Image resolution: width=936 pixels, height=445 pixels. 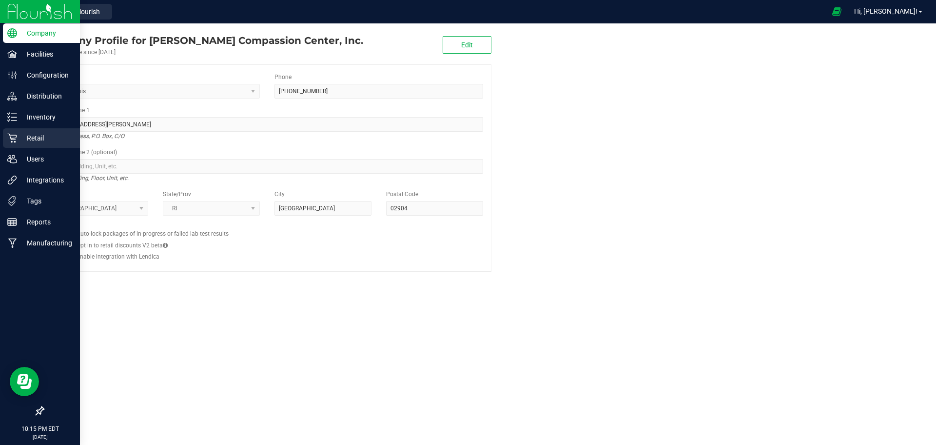 What do you see at coordinates (12, 159) in the screenshot?
I see `inline-svg: Users` at bounding box center [12, 159].